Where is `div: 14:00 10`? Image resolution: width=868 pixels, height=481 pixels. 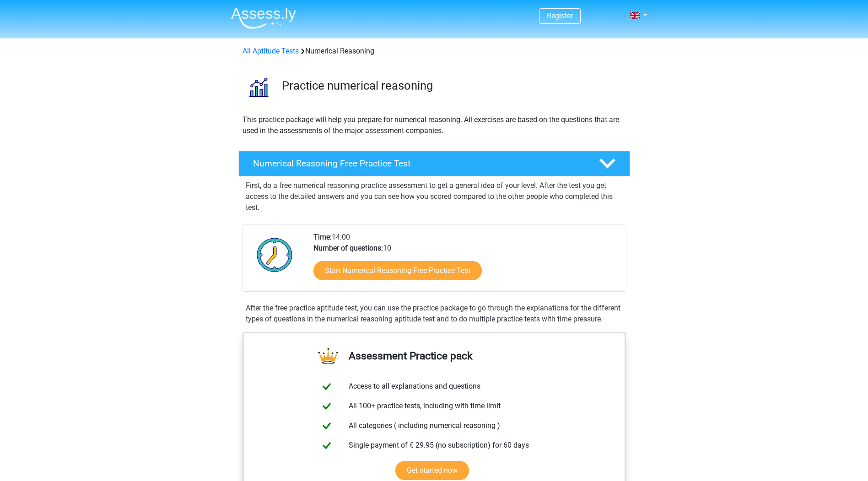 div: 14:00 10 is located at coordinates (466, 261).